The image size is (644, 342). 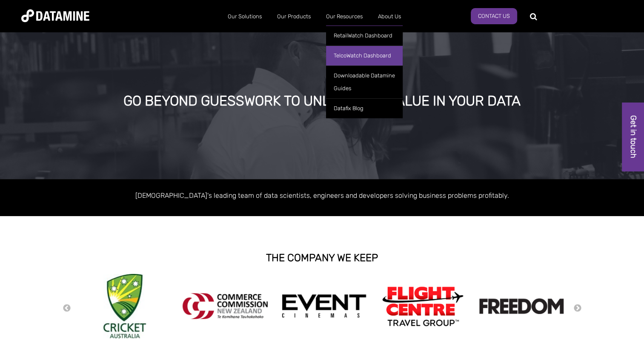 What do you see at coordinates (125, 306) in the screenshot?
I see `img: Cricket Australia` at bounding box center [125, 306].